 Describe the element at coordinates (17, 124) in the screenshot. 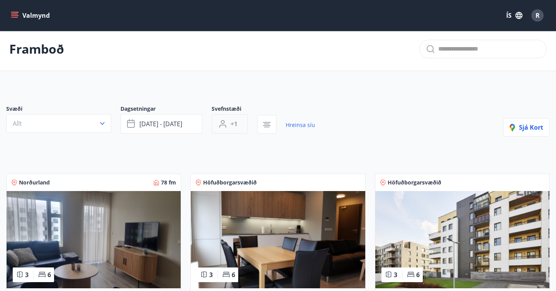

I see `span: Allt` at that location.